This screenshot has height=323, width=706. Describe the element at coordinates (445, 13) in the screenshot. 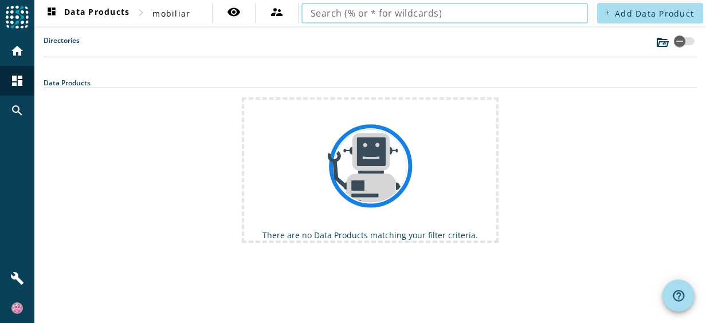

I see `input: Search (% or * for wildcards)` at that location.